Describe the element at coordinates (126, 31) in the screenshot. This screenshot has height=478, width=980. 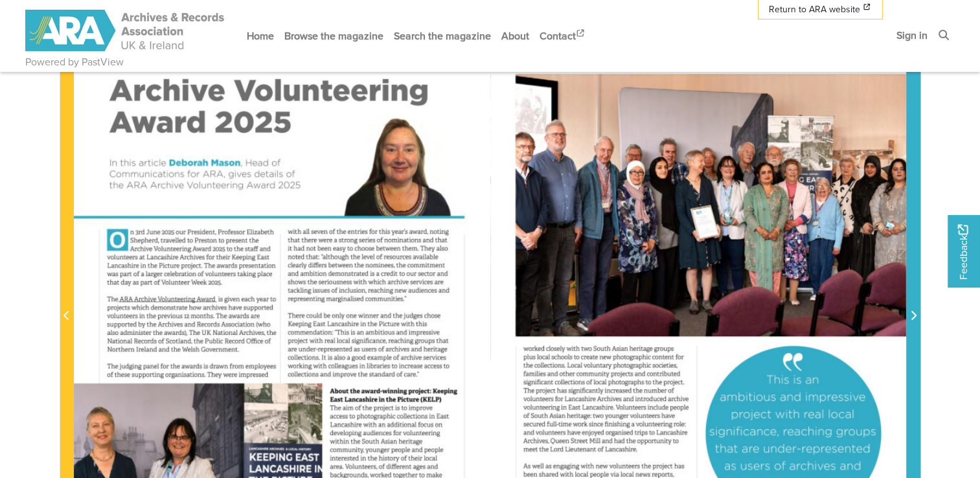
I see `a: ARA - ARC Magazine | Powered by PastView logo` at that location.